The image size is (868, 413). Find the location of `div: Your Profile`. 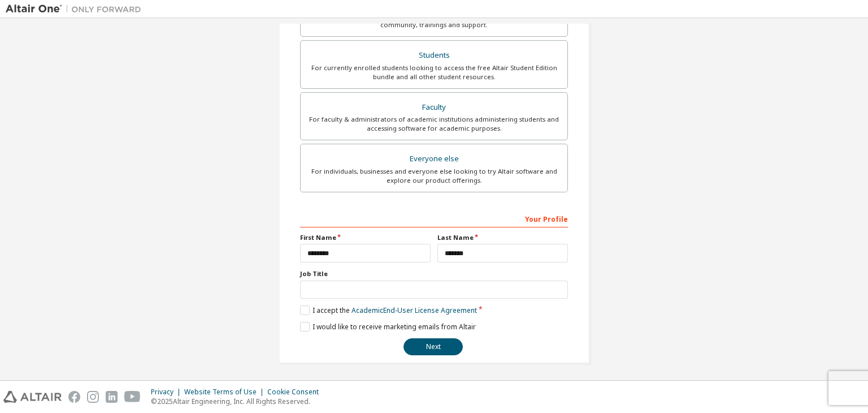

div: Your Profile is located at coordinates (434, 219).